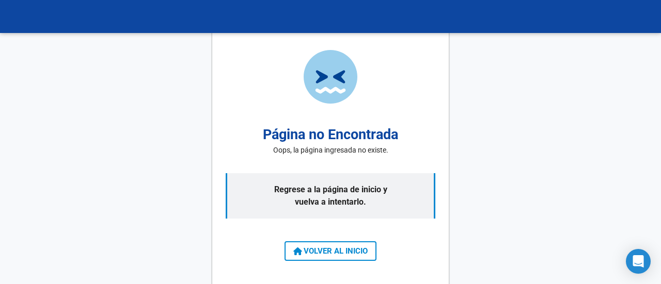 The image size is (661, 284). Describe the element at coordinates (330, 77) in the screenshot. I see `img: page-not-found` at that location.